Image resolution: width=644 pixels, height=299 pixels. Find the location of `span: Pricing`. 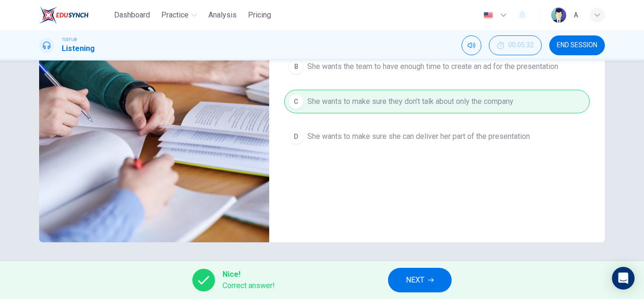

span: Pricing is located at coordinates (259, 15).